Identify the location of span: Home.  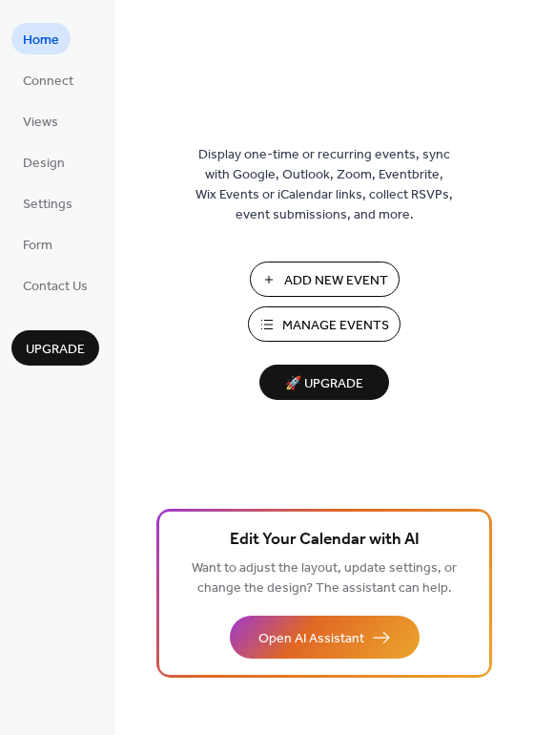
(41, 40).